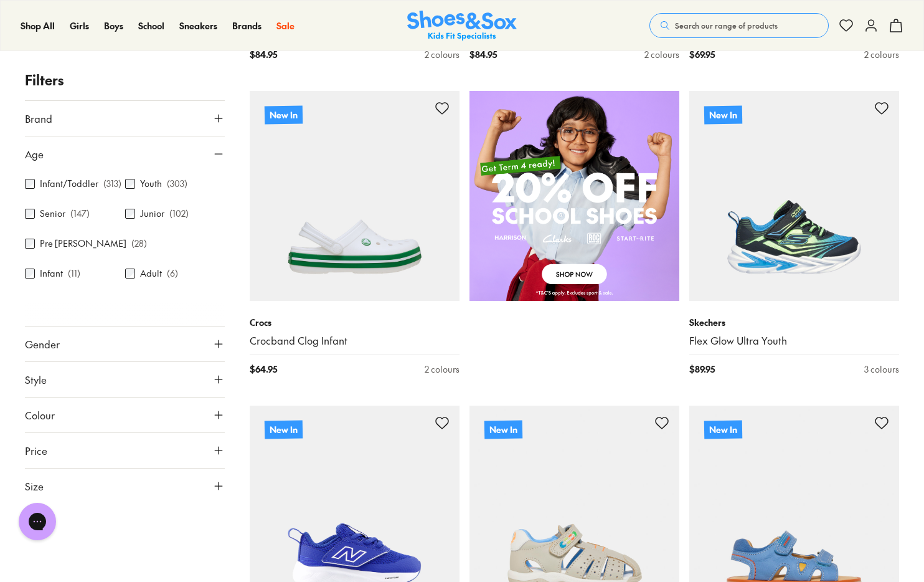 The image size is (924, 582). What do you see at coordinates (125, 451) in the screenshot?
I see `button: Price` at bounding box center [125, 451].